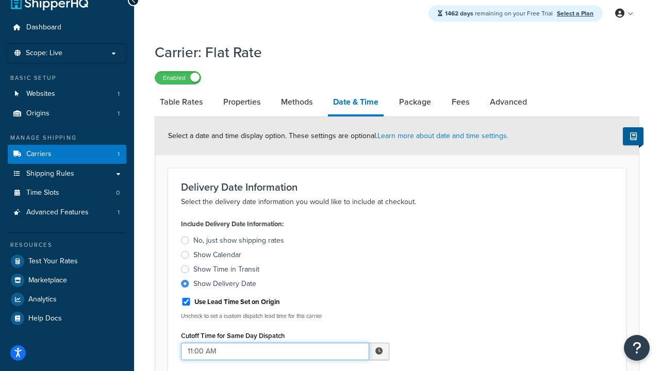  Describe the element at coordinates (39, 154) in the screenshot. I see `span: Carriers` at that location.